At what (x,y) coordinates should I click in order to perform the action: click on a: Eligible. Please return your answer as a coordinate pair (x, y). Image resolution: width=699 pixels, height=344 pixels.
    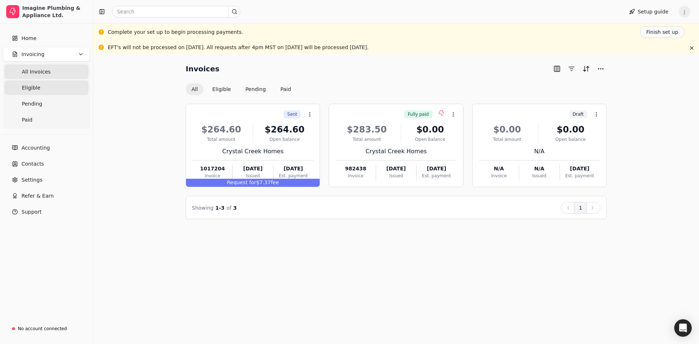
    Looking at the image, I should click on (46, 88).